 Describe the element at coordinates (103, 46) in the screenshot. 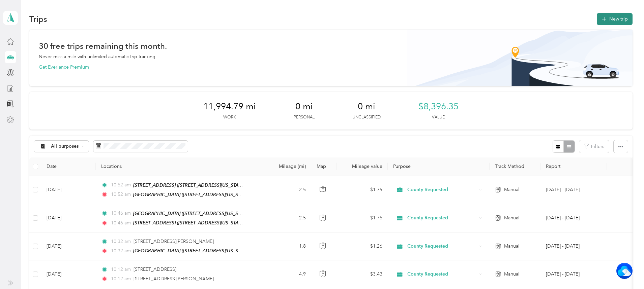

I see `h1: 30 free trips remaining this month.` at that location.